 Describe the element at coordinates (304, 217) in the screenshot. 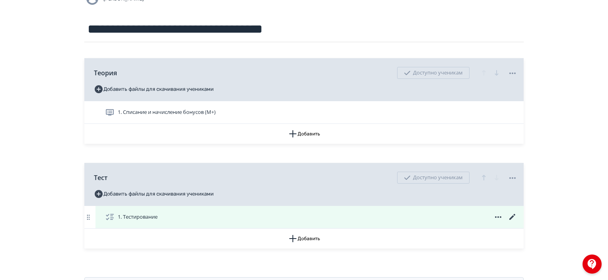

I see `div: 1. Тестирование` at that location.